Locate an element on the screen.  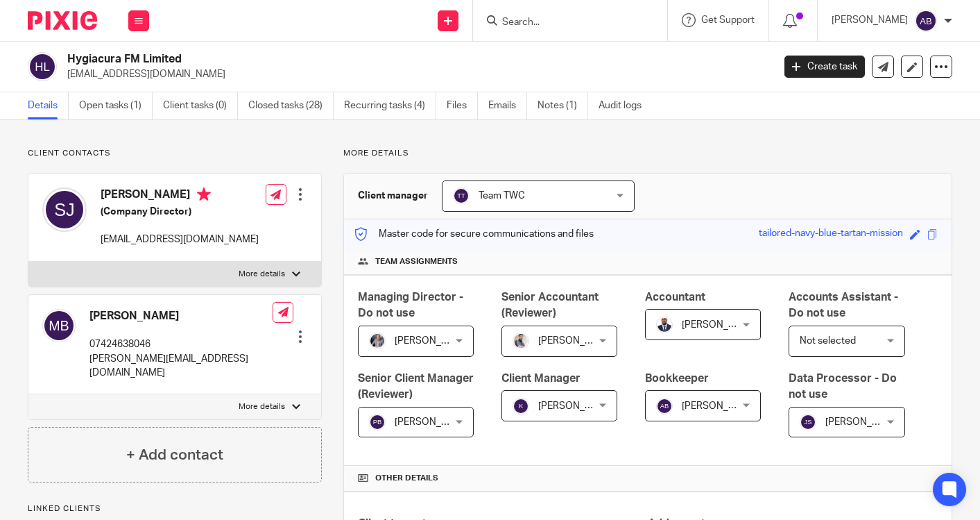
span: Managing Director - Do not use is located at coordinates (411, 305).